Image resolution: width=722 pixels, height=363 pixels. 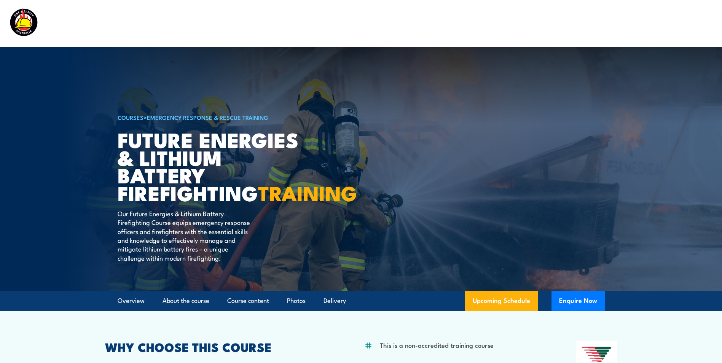 What do you see at coordinates (578, 301) in the screenshot?
I see `button: Enquire Now` at bounding box center [578, 301].